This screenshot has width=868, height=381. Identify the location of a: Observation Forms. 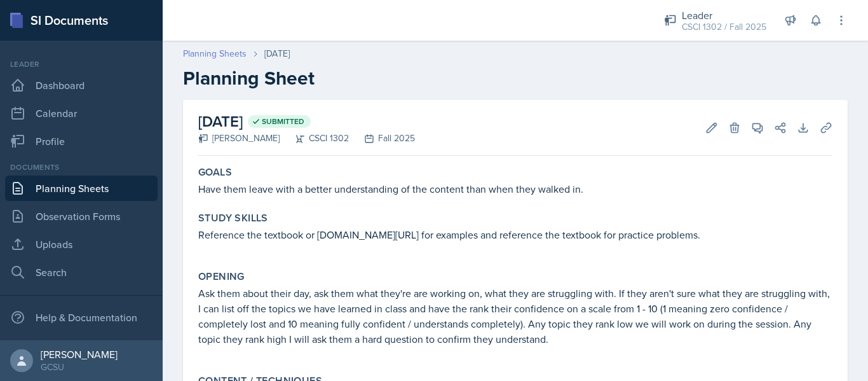
(81, 216).